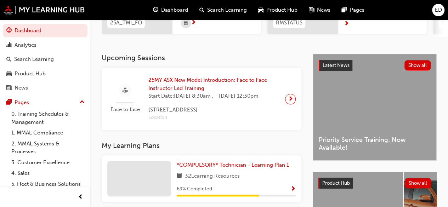 Image resolution: width=448 pixels, height=207 pixels. What do you see at coordinates (48, 173) in the screenshot?
I see `a: 4. Sales` at bounding box center [48, 173].